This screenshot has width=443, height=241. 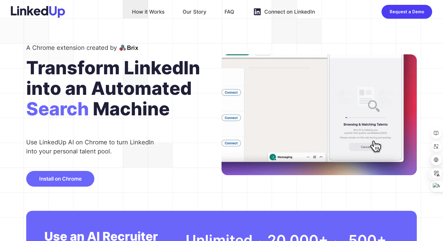 I want to click on img: brix, so click(x=129, y=48).